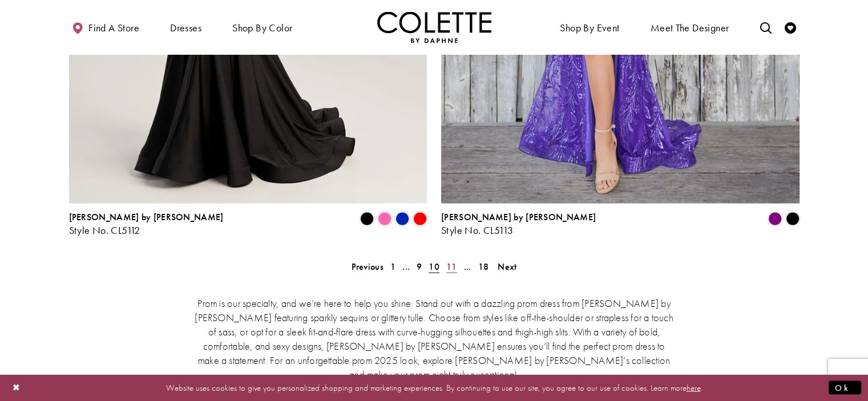 This screenshot has height=401, width=868. I want to click on div: Colette by Daphne Style No. CL5113, so click(518, 224).